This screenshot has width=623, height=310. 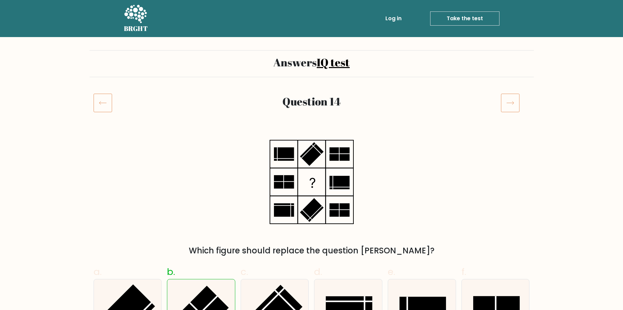 I want to click on span: a., so click(x=98, y=271).